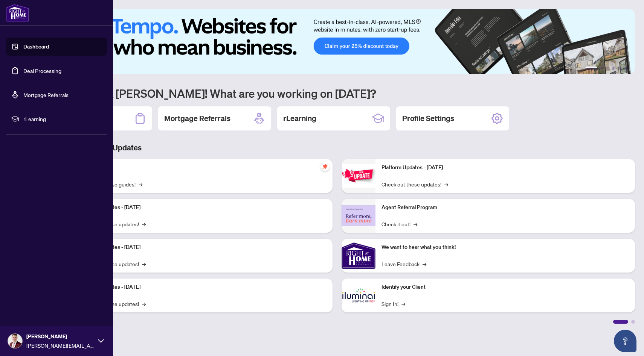  I want to click on button: 2, so click(602, 68).